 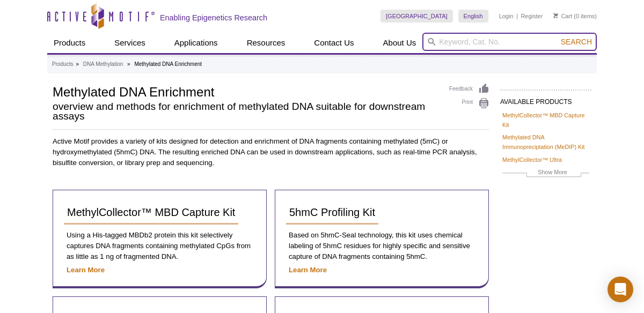 I want to click on a: DNA Methylation, so click(x=103, y=64).